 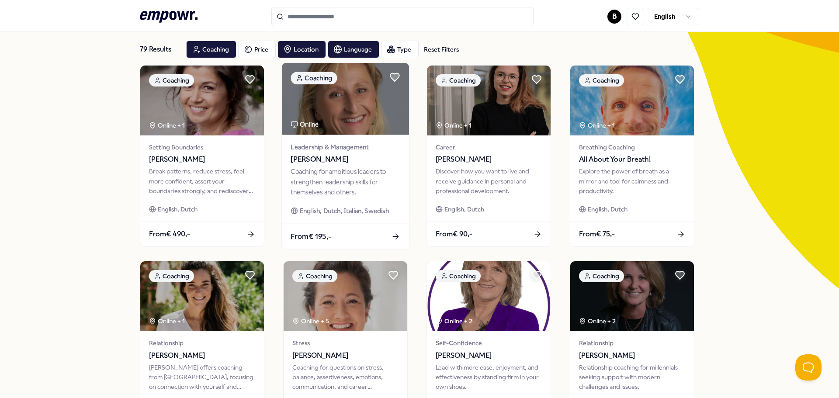 I want to click on span: From € 490,-, so click(x=170, y=234).